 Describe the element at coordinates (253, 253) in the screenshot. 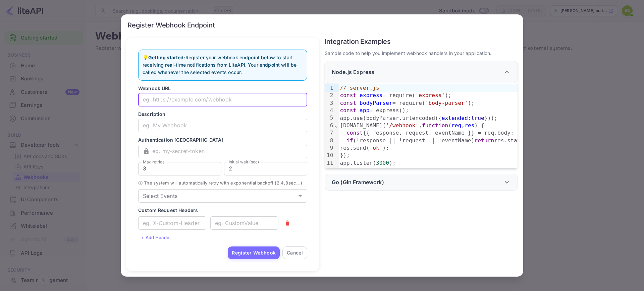

I see `button: Register Webhook` at that location.